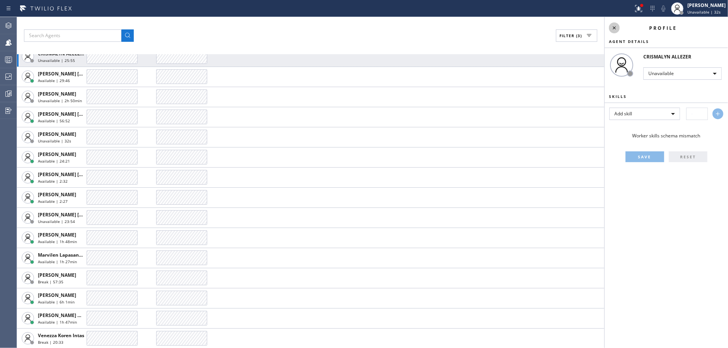 Image resolution: width=728 pixels, height=348 pixels. I want to click on span: RESET, so click(688, 157).